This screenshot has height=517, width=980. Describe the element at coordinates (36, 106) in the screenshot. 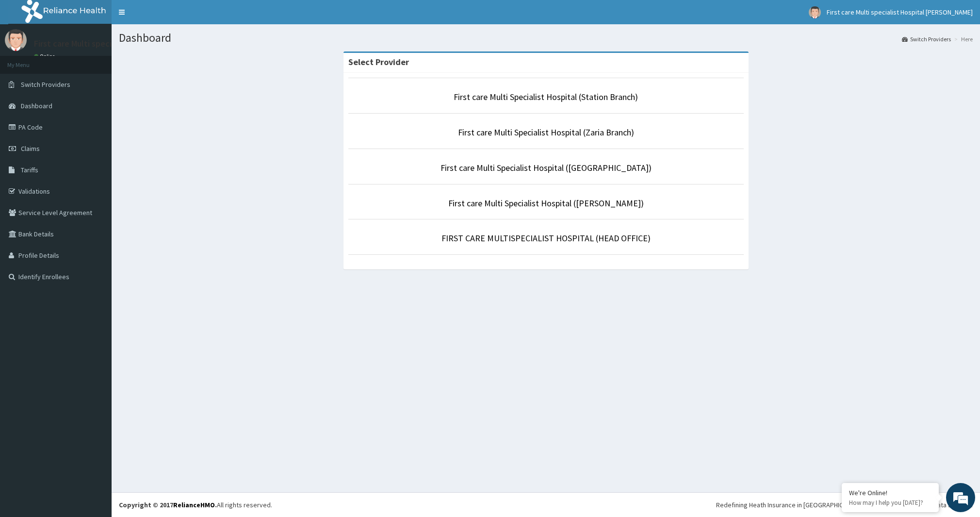

I see `span: Dashboard` at that location.